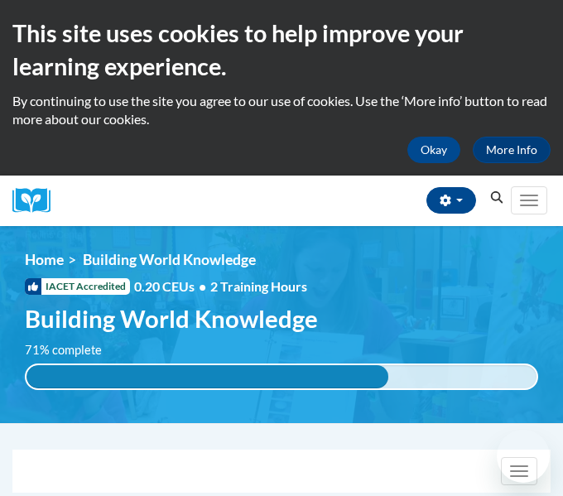  What do you see at coordinates (44, 259) in the screenshot?
I see `a: Home` at bounding box center [44, 259].